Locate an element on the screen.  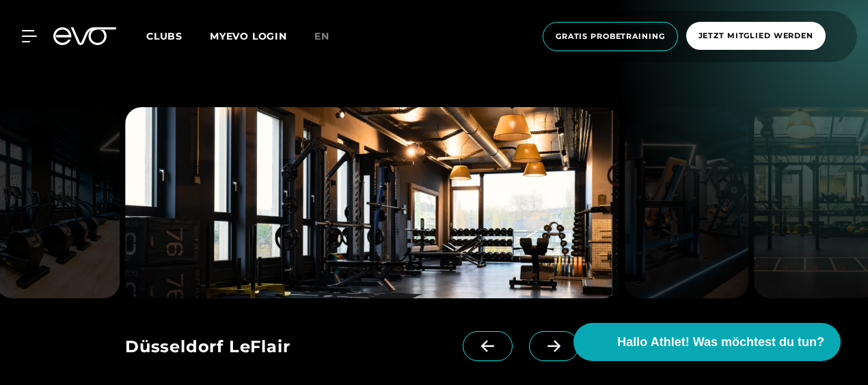
a: Jetzt Mitglied werden is located at coordinates (756, 36).